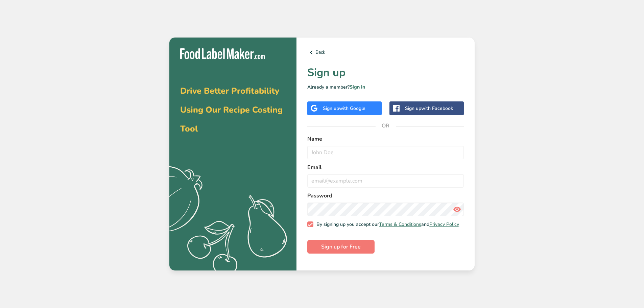 The width and height of the screenshot is (644, 308). I want to click on span: By signing up you accept our and, so click(386, 225).